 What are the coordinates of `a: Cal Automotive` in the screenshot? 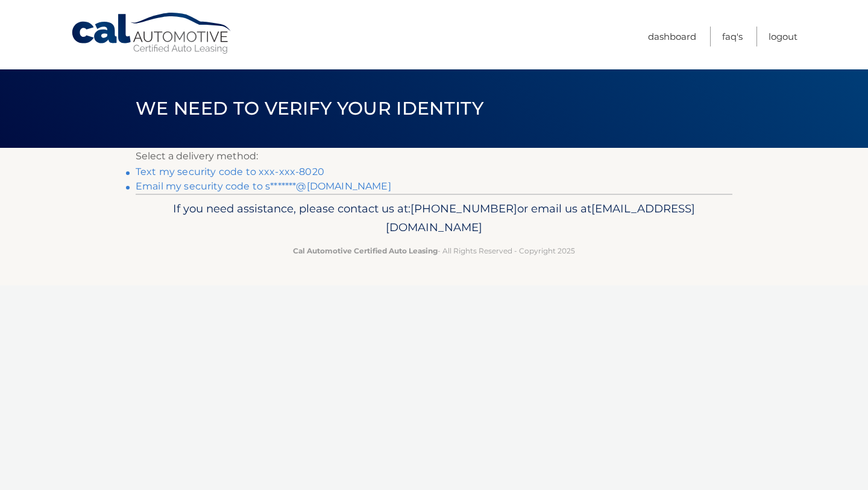 It's located at (152, 34).